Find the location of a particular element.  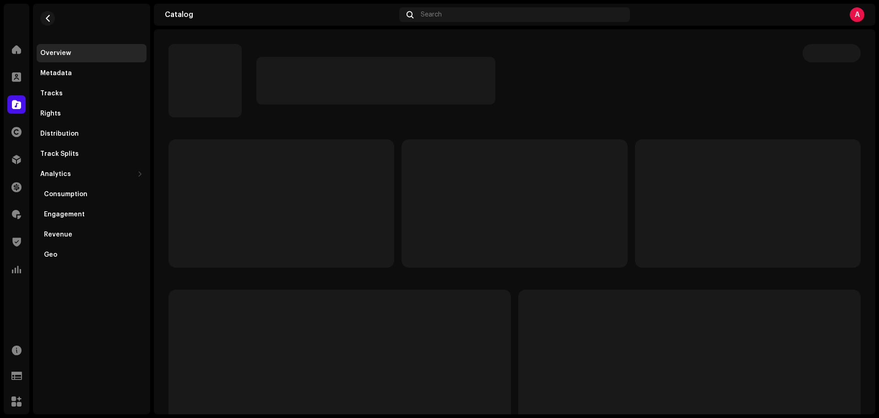

re-m-nav-item: Track Splits is located at coordinates (92, 154).